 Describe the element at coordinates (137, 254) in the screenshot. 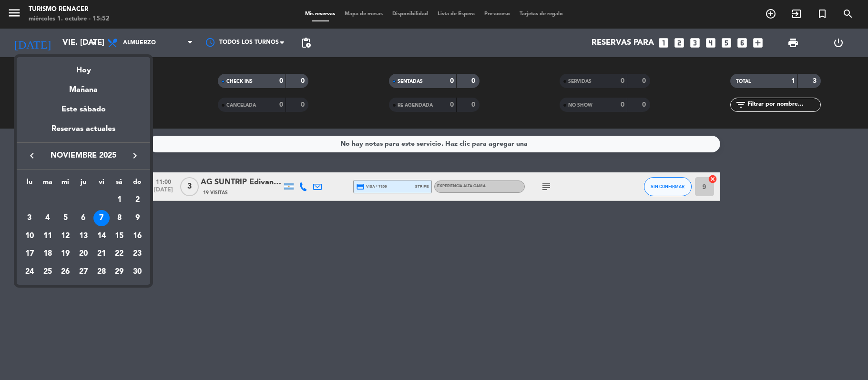

I see `td: 23 de noviembre de 2025` at that location.